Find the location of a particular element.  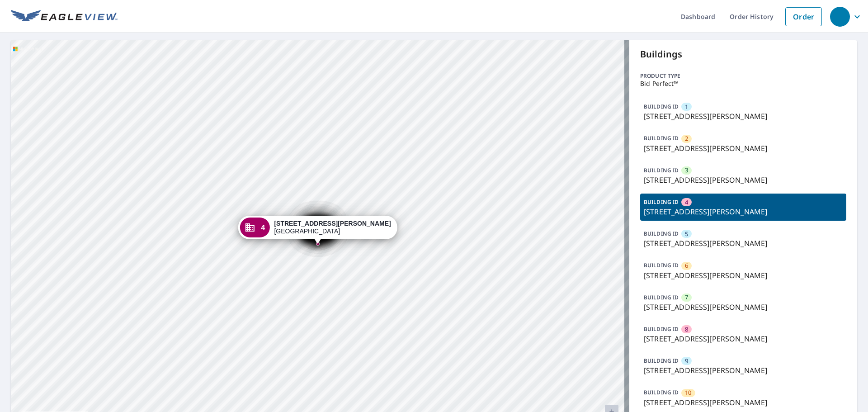

span: 3 is located at coordinates (687, 170).